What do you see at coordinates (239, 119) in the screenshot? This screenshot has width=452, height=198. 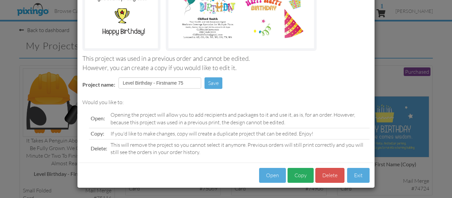 I see `td: Opening the project will allow you to add recipients and packages to it and use it, as is, for an...` at bounding box center [239, 119].